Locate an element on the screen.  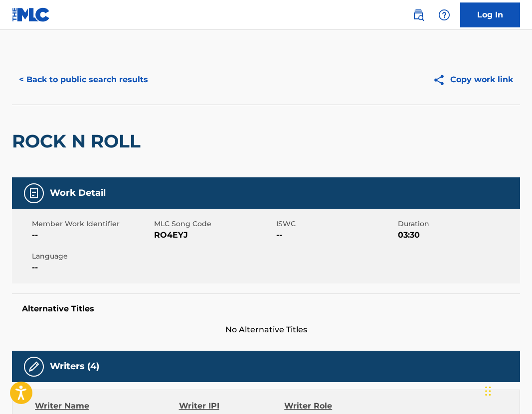
img: Work Detail is located at coordinates (34, 194).